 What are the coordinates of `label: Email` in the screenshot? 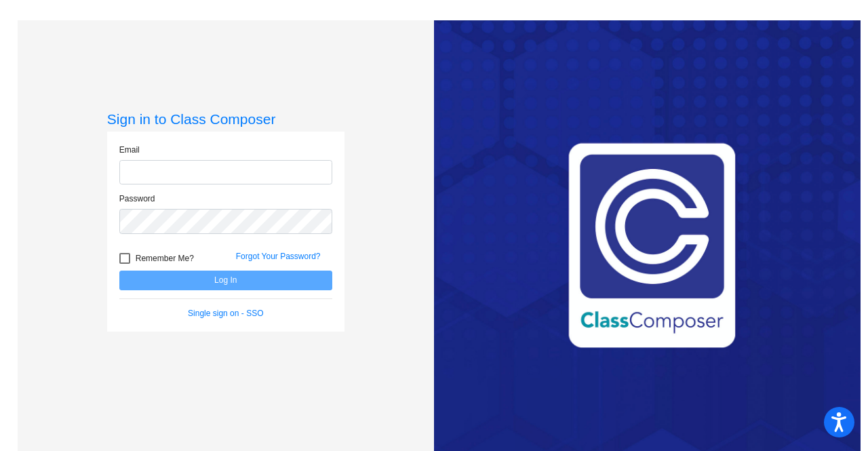 It's located at (130, 150).